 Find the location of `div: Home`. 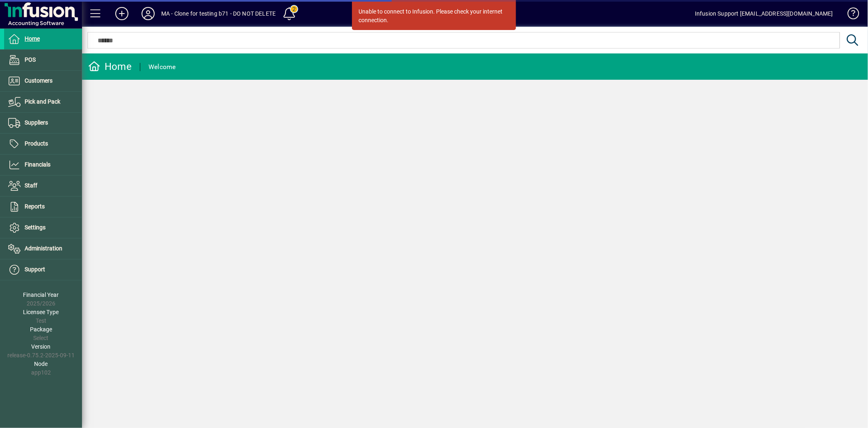

div: Home is located at coordinates (110, 67).